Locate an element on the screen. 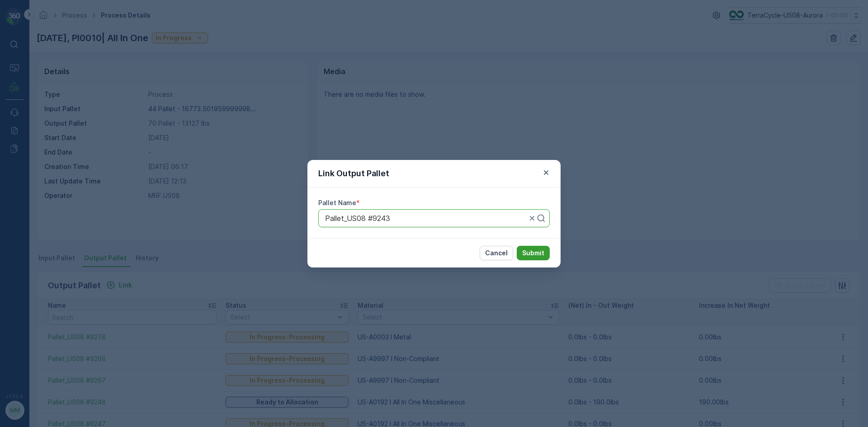  p: Link Output Pallet is located at coordinates (354, 173).